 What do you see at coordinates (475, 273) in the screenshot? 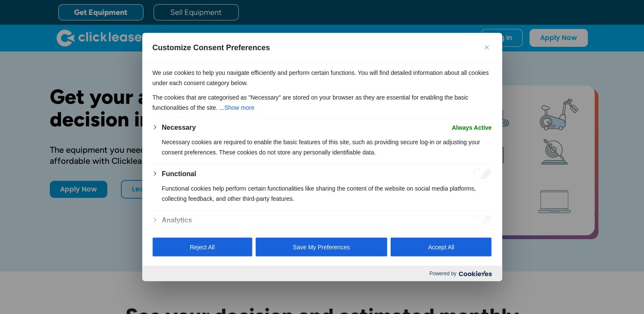
I see `img: Cookieyes logo` at bounding box center [475, 273].